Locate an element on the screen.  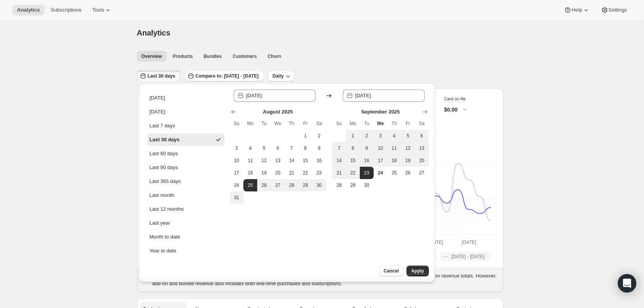
span: 2 is located at coordinates (367, 136).